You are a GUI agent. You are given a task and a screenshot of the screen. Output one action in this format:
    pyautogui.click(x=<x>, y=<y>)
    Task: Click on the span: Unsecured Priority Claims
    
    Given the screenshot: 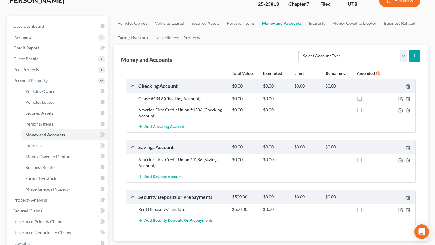 What is the action you would take?
    pyautogui.click(x=38, y=222)
    